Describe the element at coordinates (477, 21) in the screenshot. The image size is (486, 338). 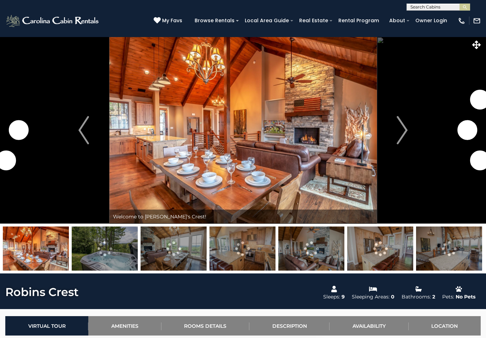
I see `img: mail-regular-white.png` at that location.